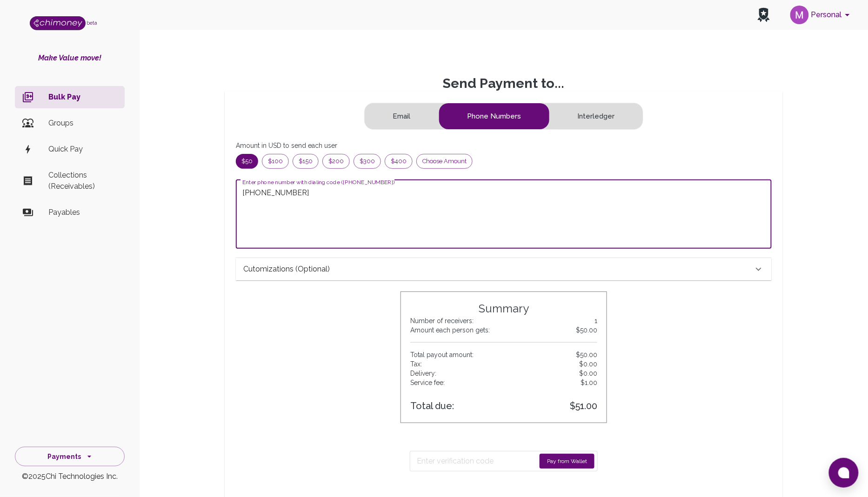  Describe the element at coordinates (503, 355) in the screenshot. I see `p: Total payout amount:` at that location.